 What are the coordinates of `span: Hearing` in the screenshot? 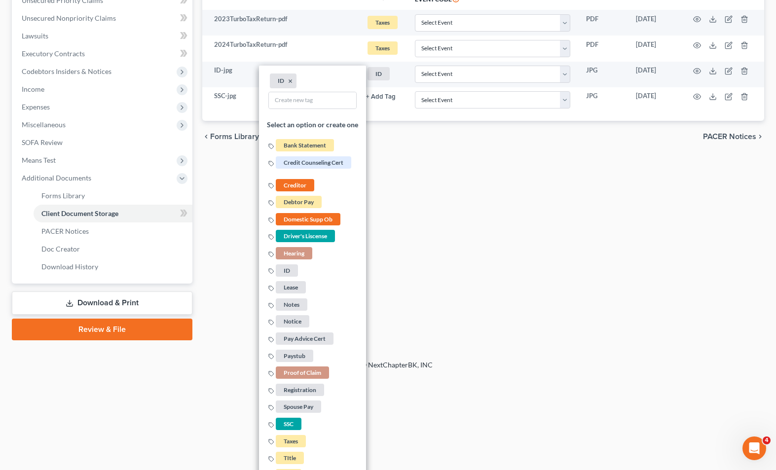 It's located at (294, 253).